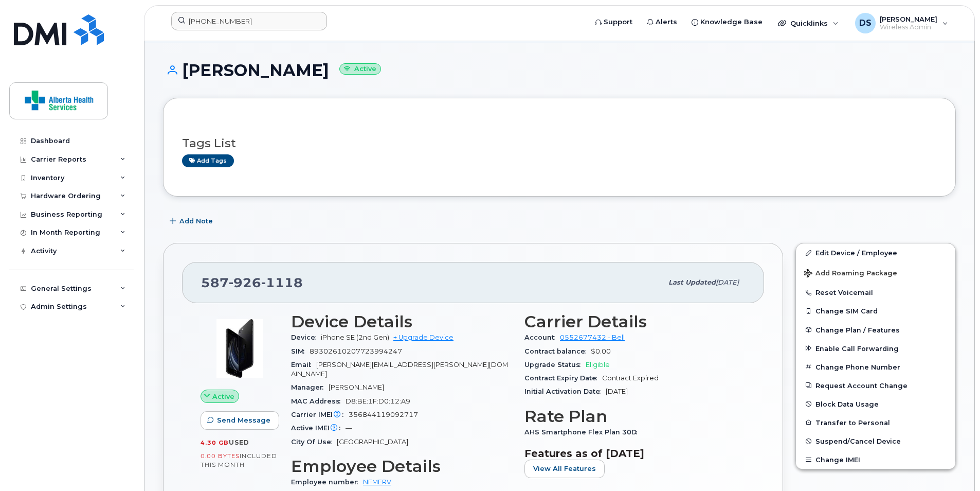  Describe the element at coordinates (598, 364) in the screenshot. I see `span: Eligible` at that location.